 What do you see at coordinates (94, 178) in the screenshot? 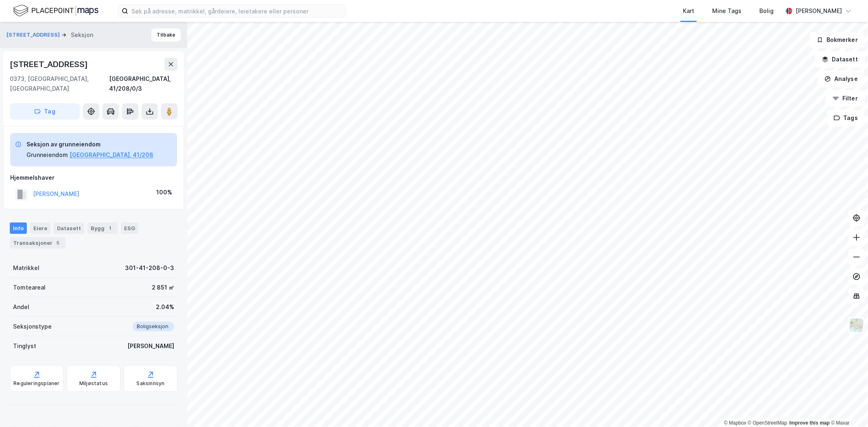
I see `div: Hjemmelshaver` at bounding box center [94, 178].